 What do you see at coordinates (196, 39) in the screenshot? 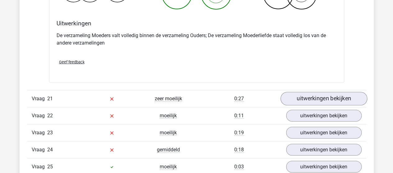
I see `p: De verzameling Moeders valt volledig binnen de verzameling Ouders; De verzameling Moederliefde st...` at bounding box center [196, 39].